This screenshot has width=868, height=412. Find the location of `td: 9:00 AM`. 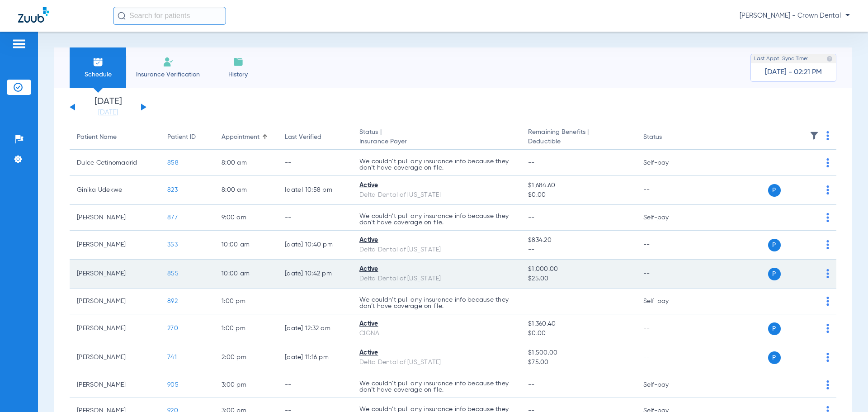

td: 9:00 AM is located at coordinates (246, 218).